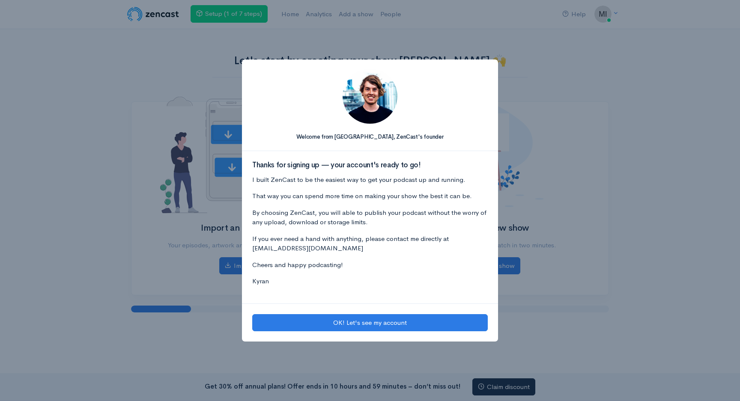 Image resolution: width=740 pixels, height=401 pixels. Describe the element at coordinates (370, 265) in the screenshot. I see `p: Cheers and happy podcasting!` at that location.